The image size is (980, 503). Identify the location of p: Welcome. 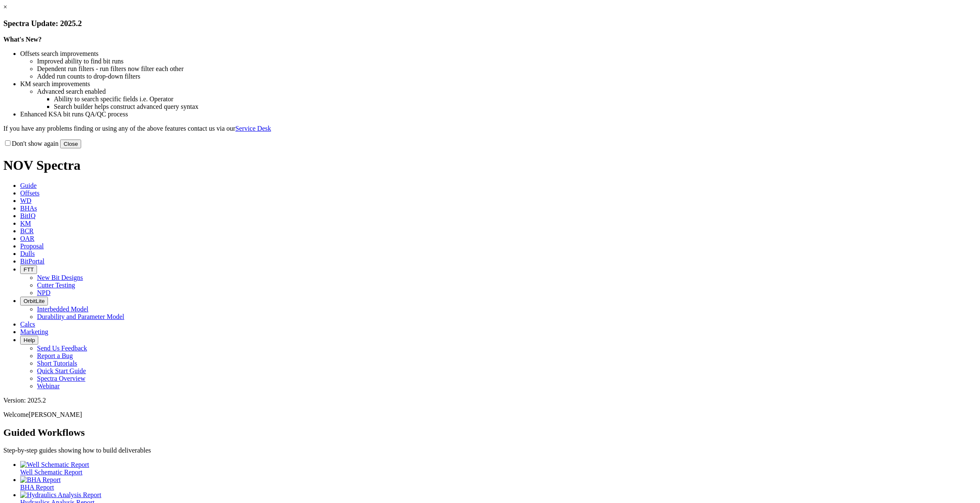
(490, 415).